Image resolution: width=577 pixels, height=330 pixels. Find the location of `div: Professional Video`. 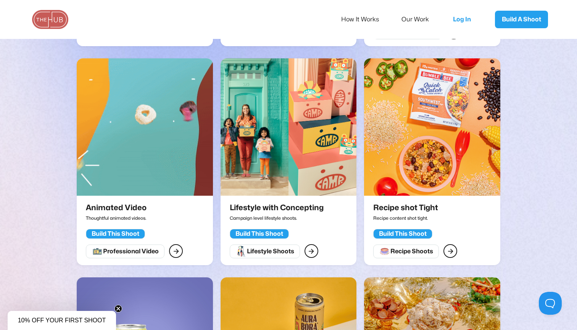

div: Professional Video is located at coordinates (131, 251).